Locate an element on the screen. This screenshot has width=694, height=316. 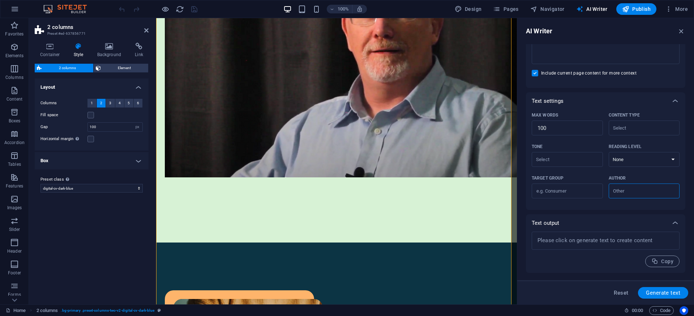
input: AuthorClear is located at coordinates (639, 191).